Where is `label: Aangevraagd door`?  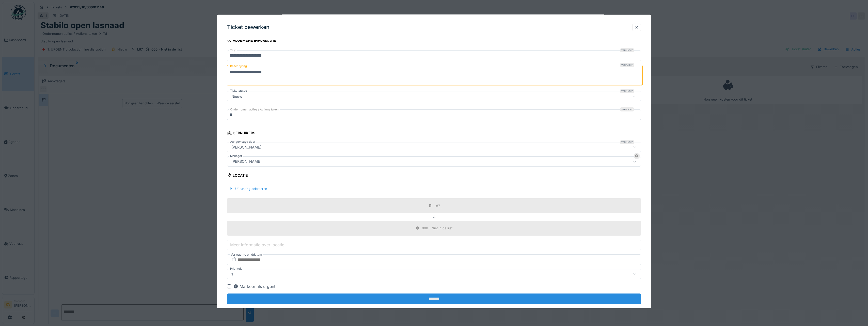
label: Aangevraagd door is located at coordinates (242, 142).